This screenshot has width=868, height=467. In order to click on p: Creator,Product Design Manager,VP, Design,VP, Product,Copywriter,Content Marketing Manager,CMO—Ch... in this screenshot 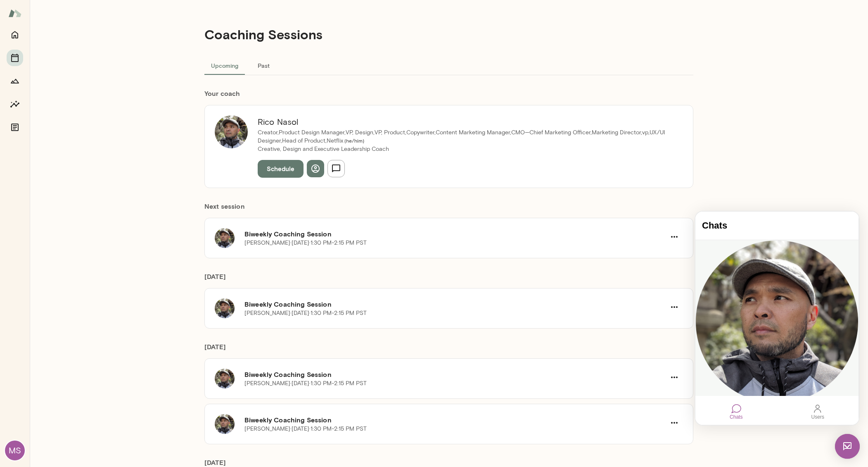, I will do `click(465, 136)`.